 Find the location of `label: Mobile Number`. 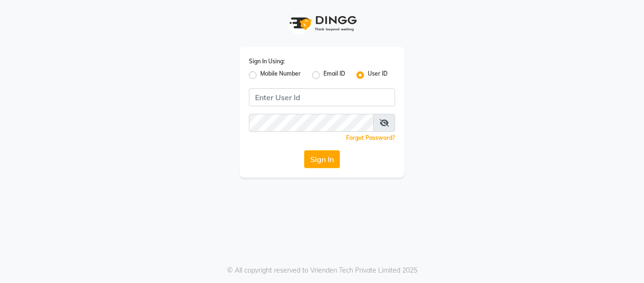

label: Mobile Number is located at coordinates (281, 75).